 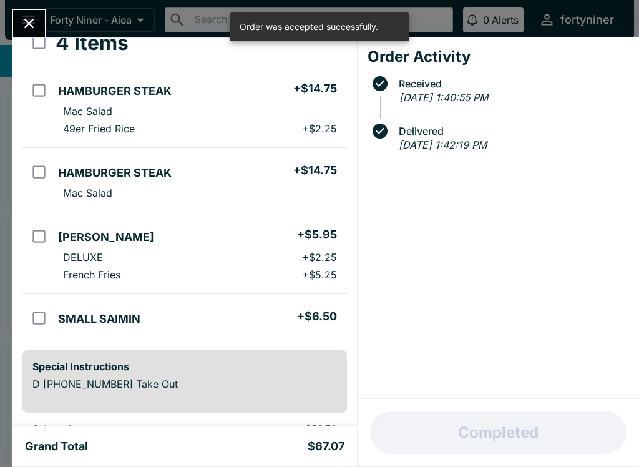 What do you see at coordinates (185, 180) in the screenshot?
I see `table: orders table` at bounding box center [185, 180].